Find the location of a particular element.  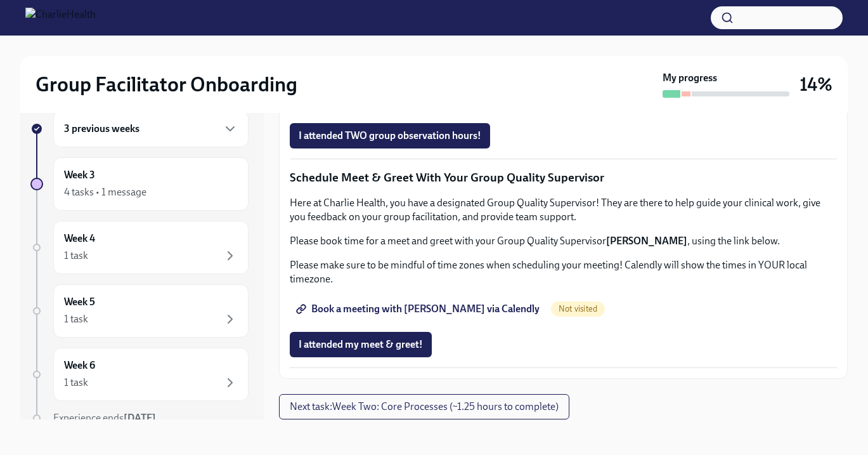

span: I attended TWO group observation hours! is located at coordinates (390, 136).